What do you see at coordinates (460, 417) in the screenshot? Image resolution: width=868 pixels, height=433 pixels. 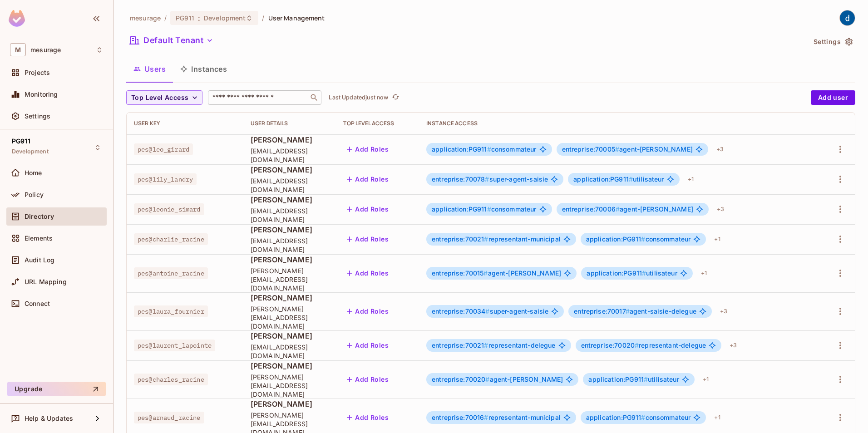 I see `span: entreprise:70016` at bounding box center [460, 417].